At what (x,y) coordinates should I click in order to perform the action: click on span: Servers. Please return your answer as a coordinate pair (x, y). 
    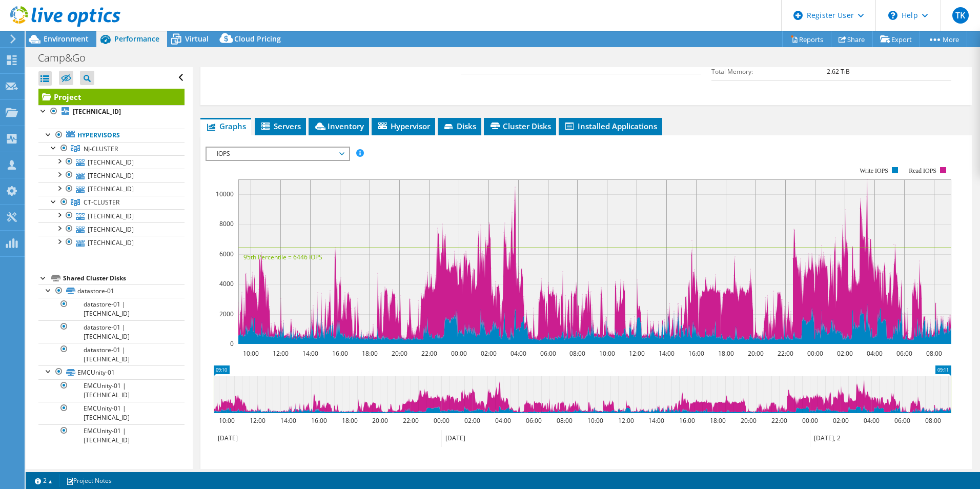
    Looking at the image, I should click on (280, 126).